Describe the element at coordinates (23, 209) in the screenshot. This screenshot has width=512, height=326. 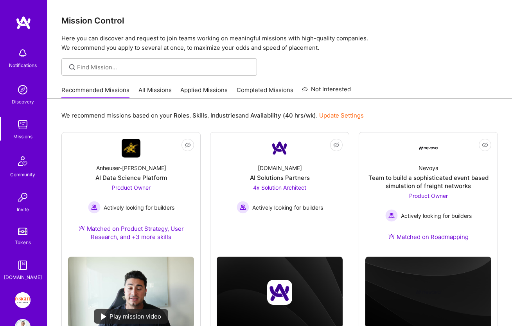
I see `div: Invite` at that location.